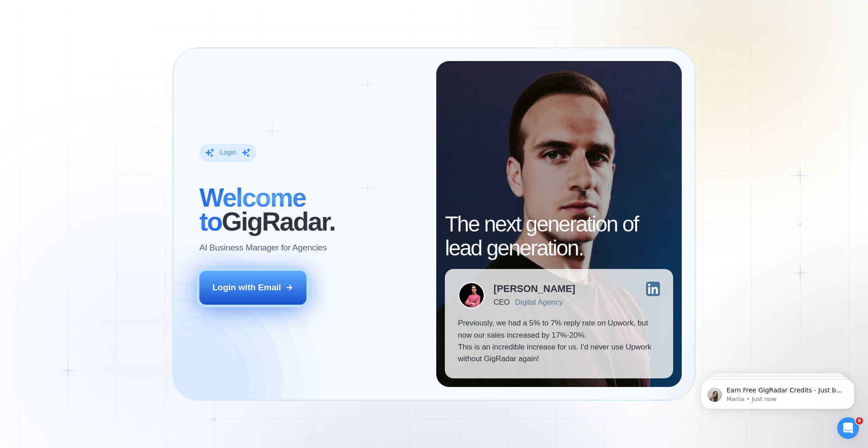 This screenshot has height=448, width=868. Describe the element at coordinates (559, 341) in the screenshot. I see `p: Previously, we had a 5% to 7% reply rate on Upwork, but now our sales increased by 17%-20%. This ...` at that location.